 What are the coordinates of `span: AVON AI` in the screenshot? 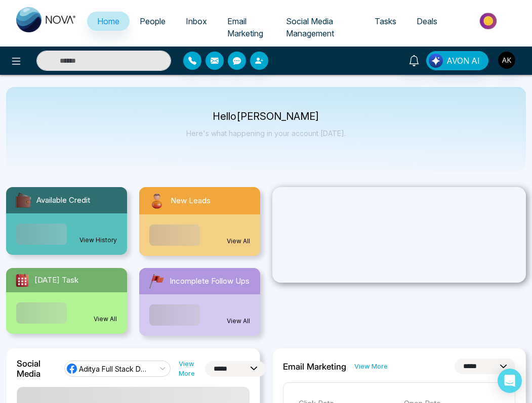 It's located at (463, 61).